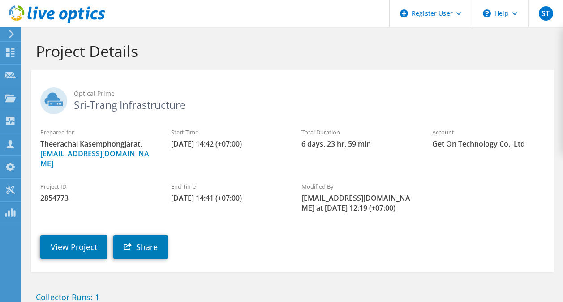  Describe the element at coordinates (97, 132) in the screenshot. I see `label: Prepared for` at that location.